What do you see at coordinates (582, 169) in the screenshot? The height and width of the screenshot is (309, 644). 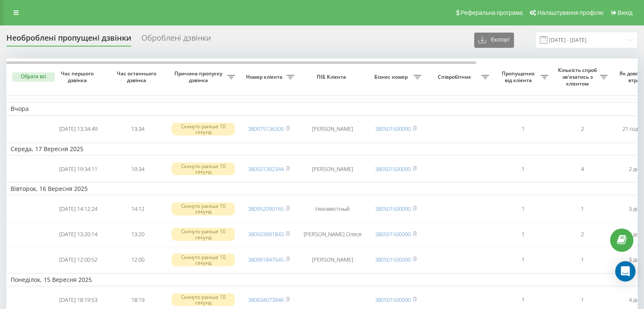 I see `td: 4` at bounding box center [582, 169].